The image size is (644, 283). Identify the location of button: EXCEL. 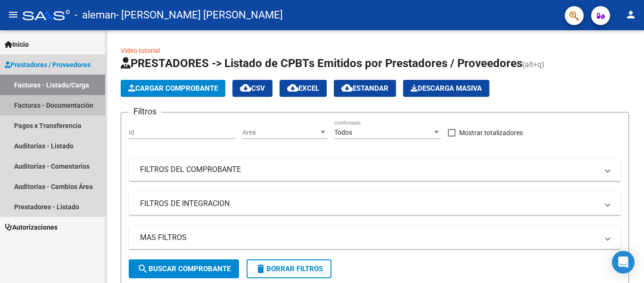
(303, 88).